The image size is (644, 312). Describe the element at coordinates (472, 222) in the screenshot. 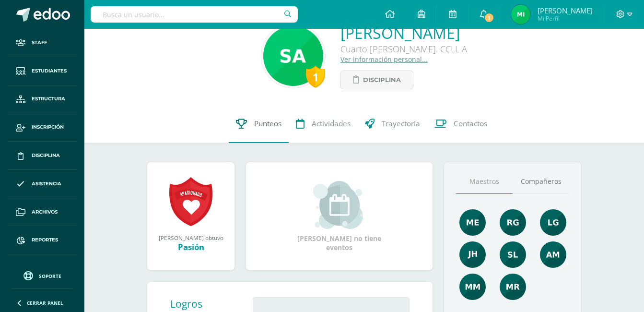

I see `img: 65453557fab290cae8854fbf14c7a1d7.png` at that location.